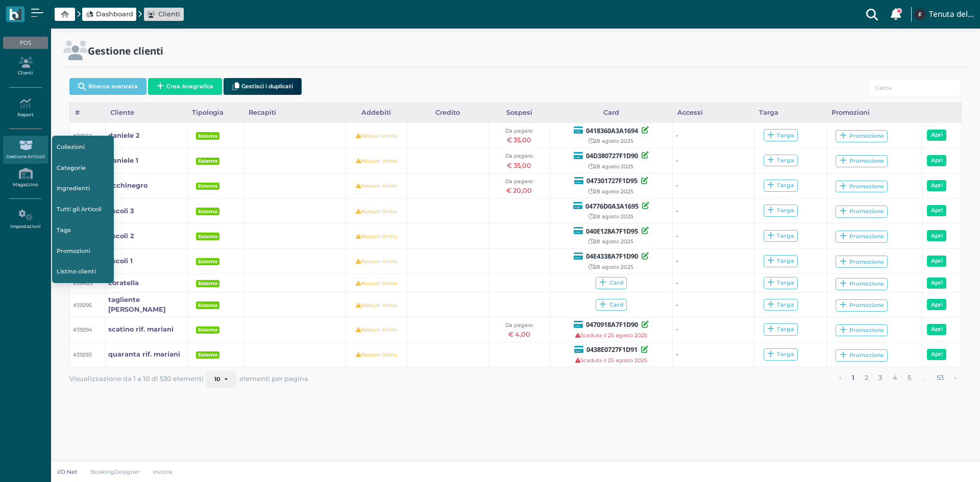 The height and width of the screenshot is (482, 980). Describe the element at coordinates (294, 112) in the screenshot. I see `div: Recapiti` at that location.